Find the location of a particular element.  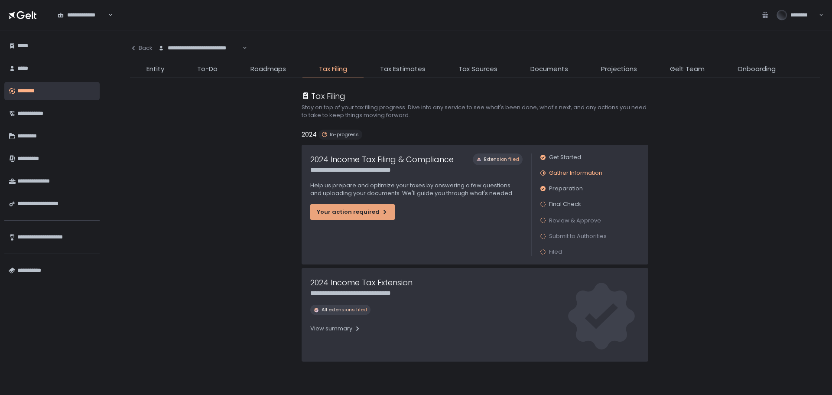

span: All extensions filed is located at coordinates (344, 309).